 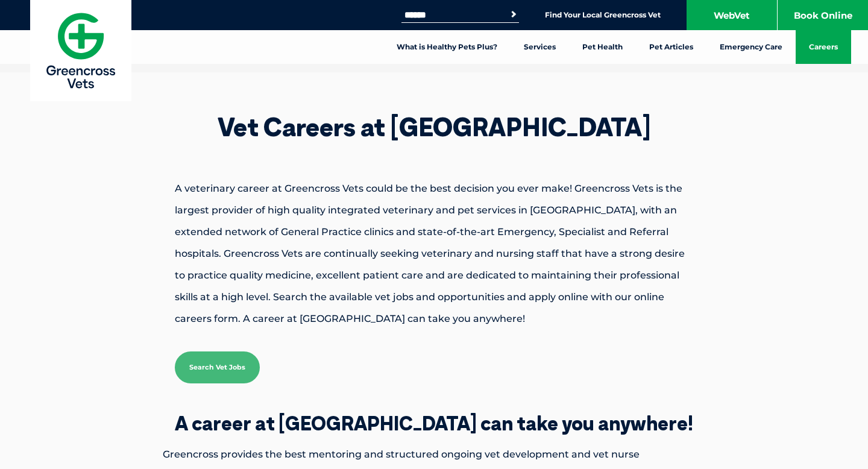 I want to click on p: A veterinary career at Greencross Vets could be the best decision you ever make! Greencross Vets ..., so click(x=434, y=254).